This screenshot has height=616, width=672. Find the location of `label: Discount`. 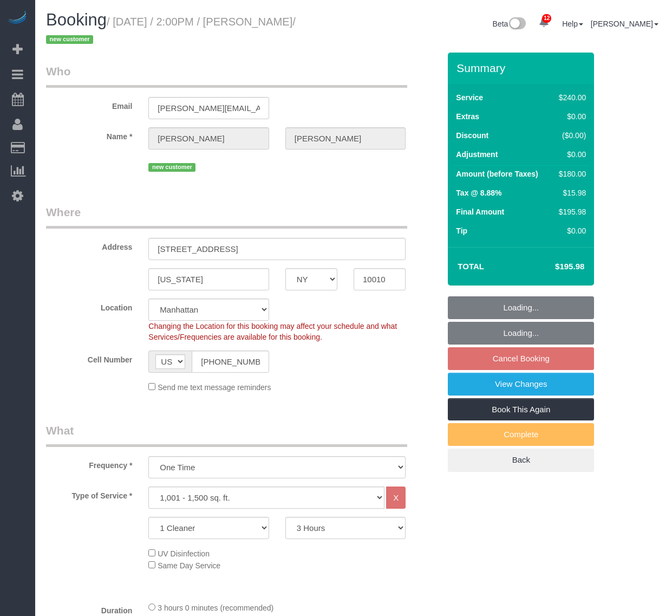

label: Discount is located at coordinates (472, 135).